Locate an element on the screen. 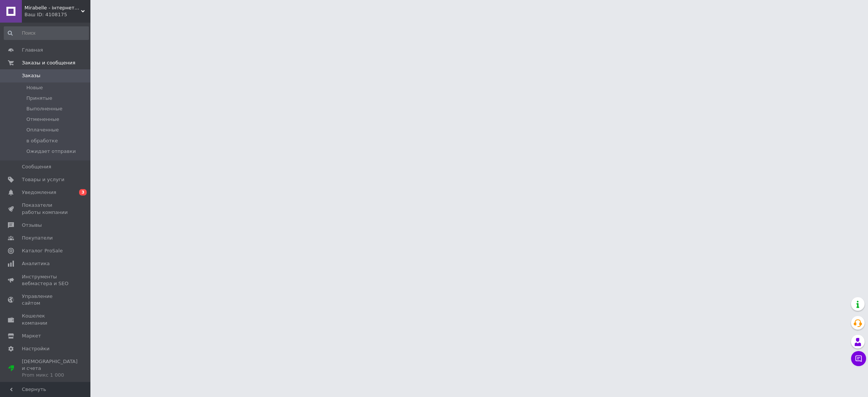 This screenshot has height=397, width=868. span: Управление сайтом is located at coordinates (45, 300).